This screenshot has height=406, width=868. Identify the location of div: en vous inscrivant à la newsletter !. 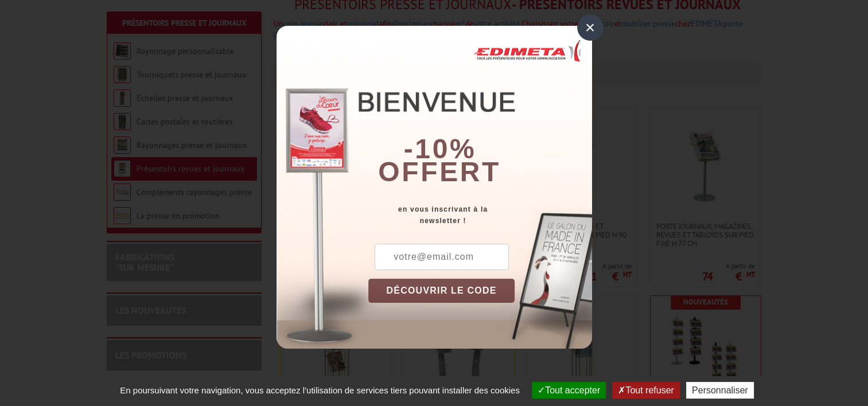
(480, 215).